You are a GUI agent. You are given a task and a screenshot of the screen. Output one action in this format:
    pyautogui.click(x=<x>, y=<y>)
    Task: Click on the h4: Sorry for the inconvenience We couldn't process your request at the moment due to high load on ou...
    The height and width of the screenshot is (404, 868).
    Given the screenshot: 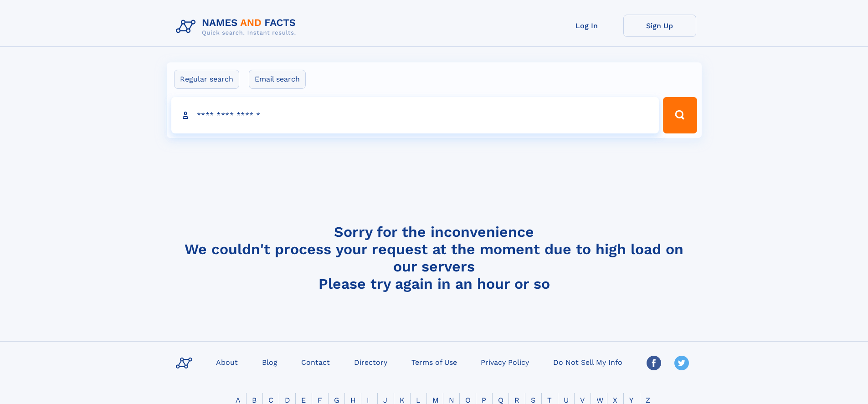 What is the action you would take?
    pyautogui.click(x=434, y=258)
    